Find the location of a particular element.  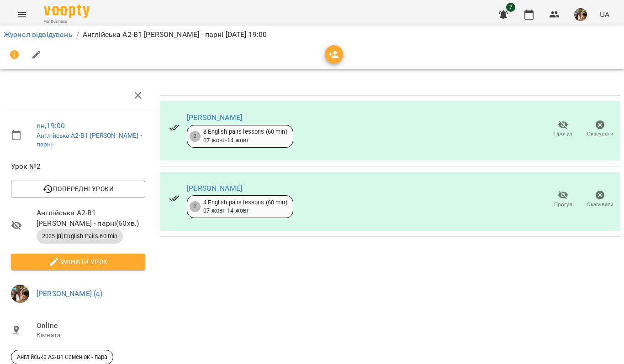

span: 7 is located at coordinates (511, 7).